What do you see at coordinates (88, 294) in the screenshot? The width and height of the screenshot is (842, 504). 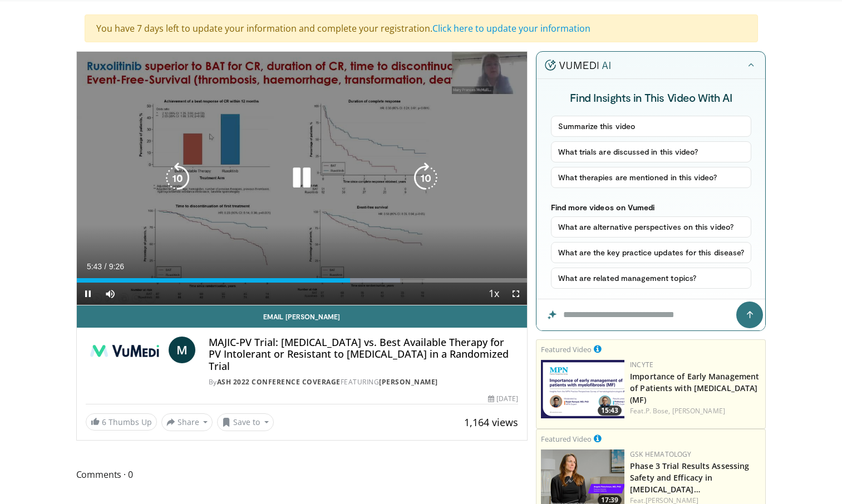 I see `button: Pause` at bounding box center [88, 294].